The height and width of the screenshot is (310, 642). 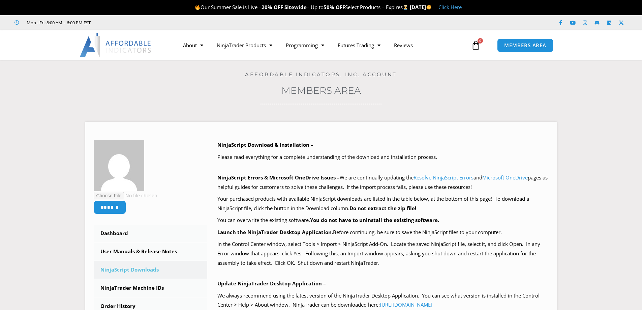 I want to click on strong: Sitewide, so click(x=296, y=7).